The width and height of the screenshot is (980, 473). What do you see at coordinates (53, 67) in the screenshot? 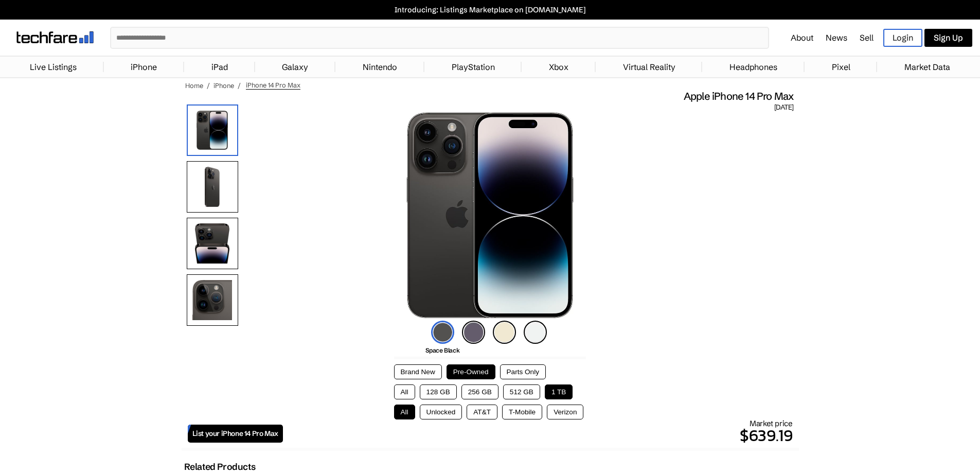
I see `a: Live Listings` at bounding box center [53, 67].